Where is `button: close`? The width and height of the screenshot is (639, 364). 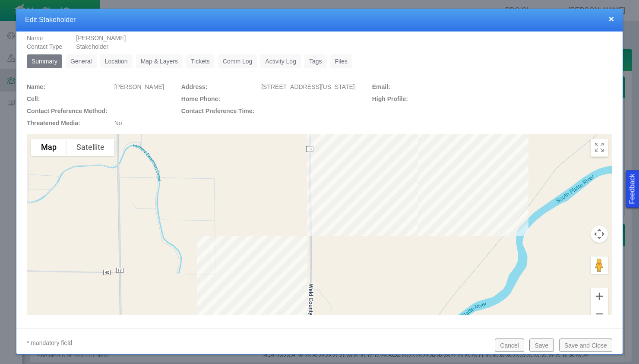
button: close is located at coordinates (611, 18).